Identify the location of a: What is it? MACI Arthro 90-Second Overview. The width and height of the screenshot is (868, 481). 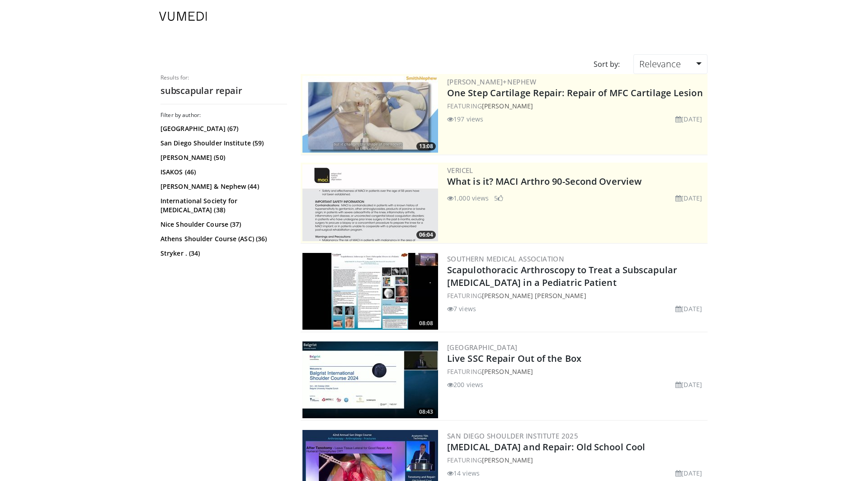
(544, 181).